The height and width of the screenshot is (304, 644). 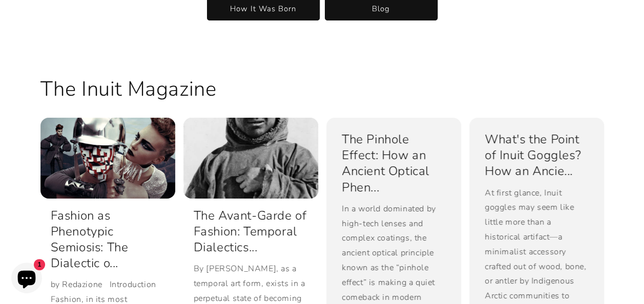 I want to click on a: What's the Point of Inuit Goggles? How an Ancie..., so click(x=536, y=156).